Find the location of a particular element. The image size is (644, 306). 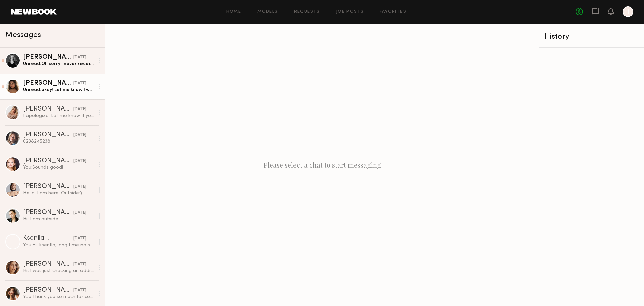

div: You: Hi, KsenIIa, long time no see~ We’re hoping to do a quick casting. Would you be able to come... is located at coordinates (59, 245).